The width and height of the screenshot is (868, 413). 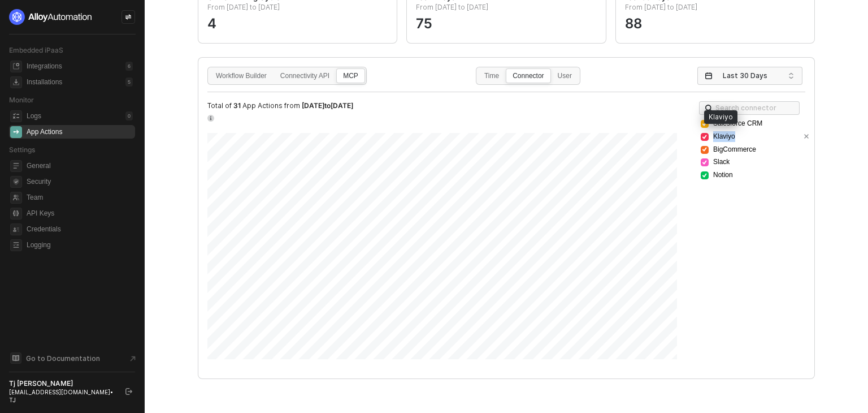 What do you see at coordinates (506, 17) in the screenshot?
I see `div: 75` at bounding box center [506, 17].